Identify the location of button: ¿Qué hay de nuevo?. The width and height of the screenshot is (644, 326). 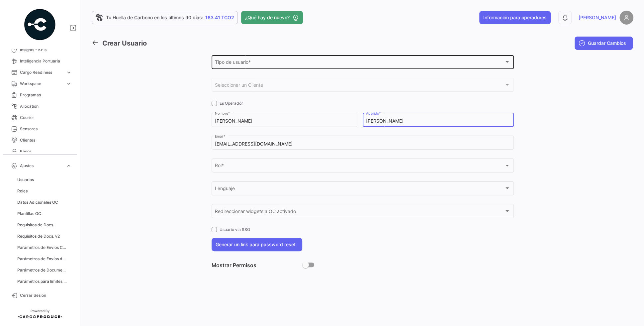
(272, 18).